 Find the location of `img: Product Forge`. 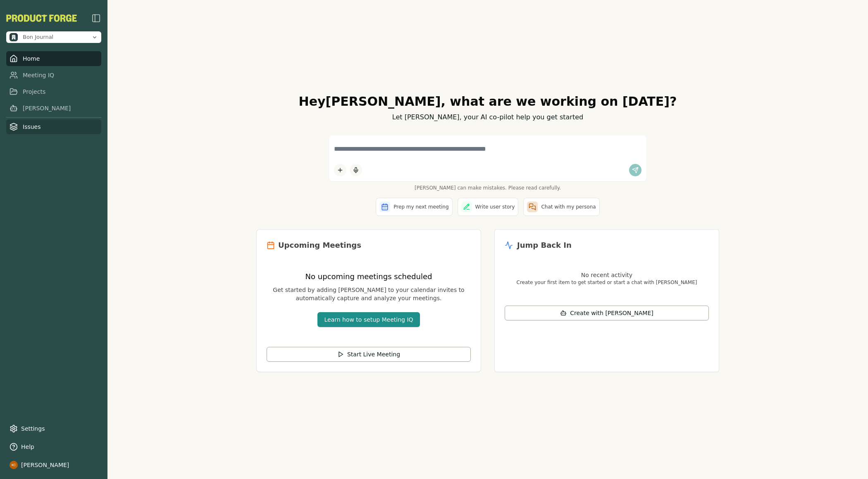

img: Product Forge is located at coordinates (41, 18).